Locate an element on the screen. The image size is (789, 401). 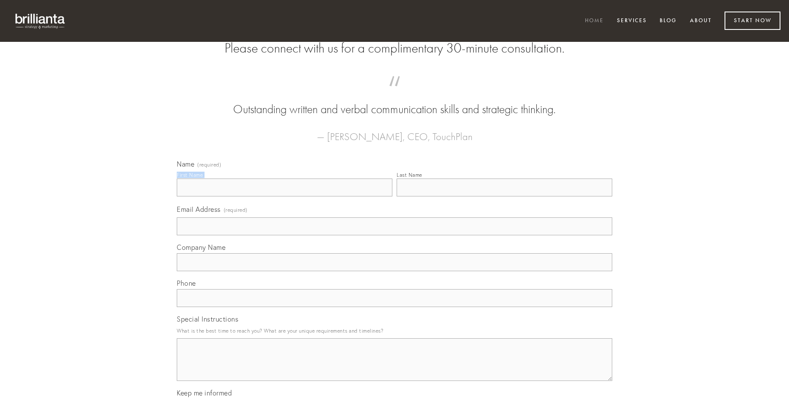
a: About is located at coordinates (701, 21).